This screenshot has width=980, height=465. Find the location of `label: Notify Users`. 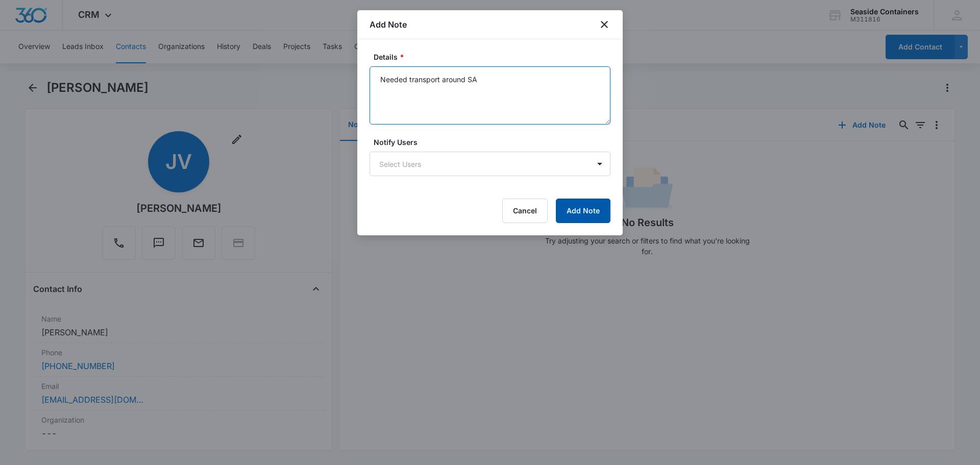

label: Notify Users is located at coordinates (494, 142).